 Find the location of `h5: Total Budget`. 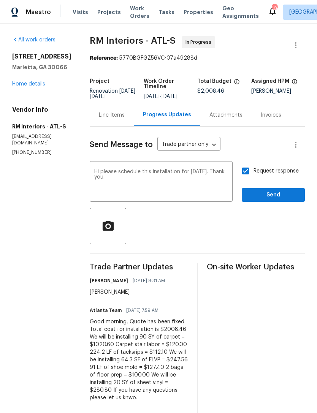

h5: Total Budget is located at coordinates (214, 81).